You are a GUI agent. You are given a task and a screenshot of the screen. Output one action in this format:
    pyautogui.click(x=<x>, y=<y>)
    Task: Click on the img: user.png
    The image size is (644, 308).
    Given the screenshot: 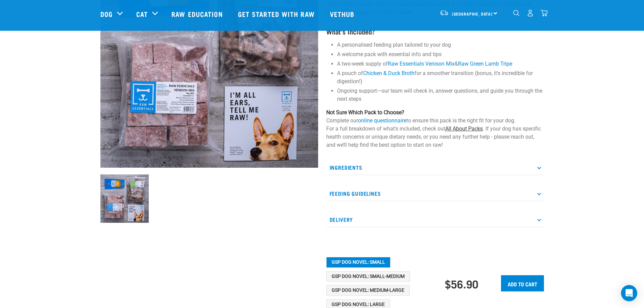 What is the action you would take?
    pyautogui.click(x=531, y=13)
    